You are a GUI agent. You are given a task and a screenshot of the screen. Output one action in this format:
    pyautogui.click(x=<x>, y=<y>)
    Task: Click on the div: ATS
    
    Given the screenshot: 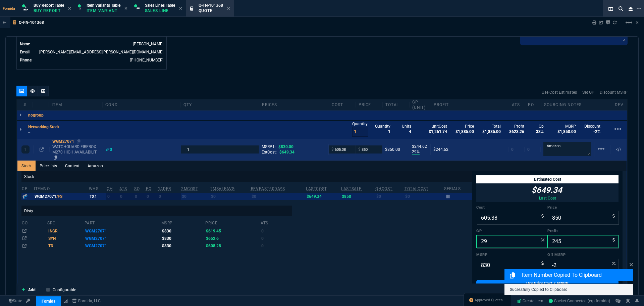 What is the action you would take?
    pyautogui.click(x=518, y=105)
    